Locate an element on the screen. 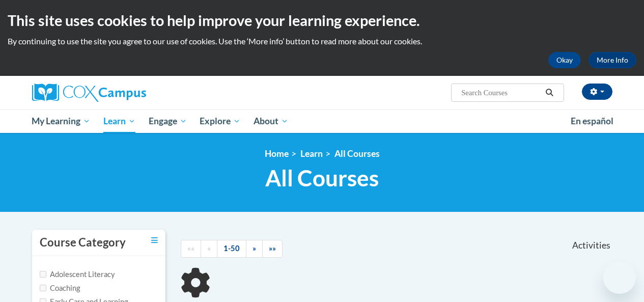 This screenshot has width=644, height=302. a: Previous is located at coordinates (209, 249).